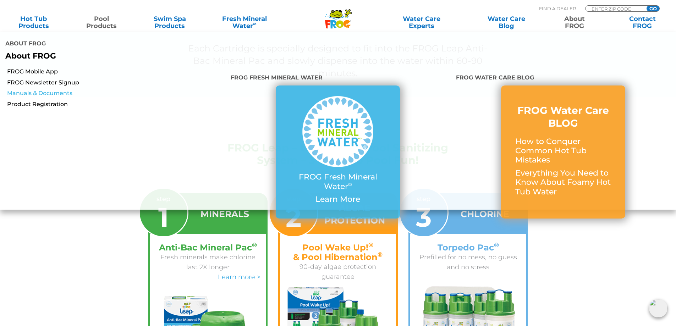 Image resolution: width=676 pixels, height=326 pixels. Describe the element at coordinates (170, 22) in the screenshot. I see `a: Swim SpaProducts` at that location.